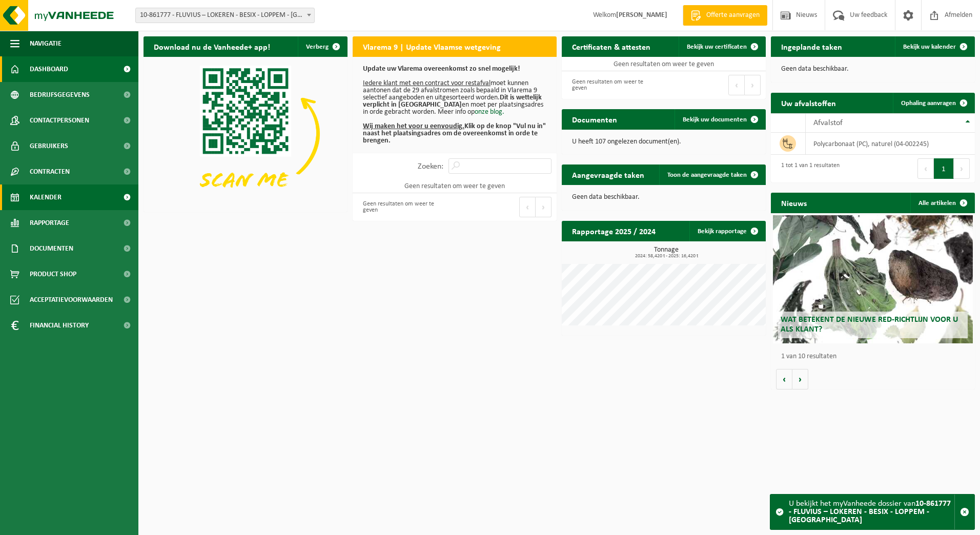 The width and height of the screenshot is (980, 535). What do you see at coordinates (322, 47) in the screenshot?
I see `button: Verberg` at bounding box center [322, 47].